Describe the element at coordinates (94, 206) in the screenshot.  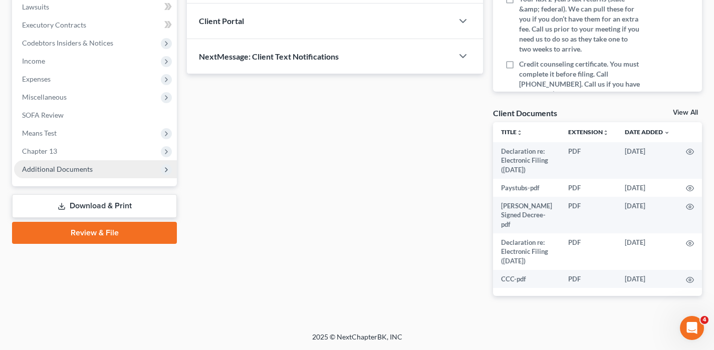
I see `a: Download & Print` at that location.